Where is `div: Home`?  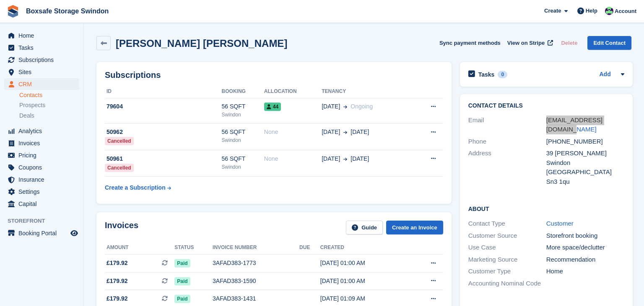
div: Home is located at coordinates (585, 272).